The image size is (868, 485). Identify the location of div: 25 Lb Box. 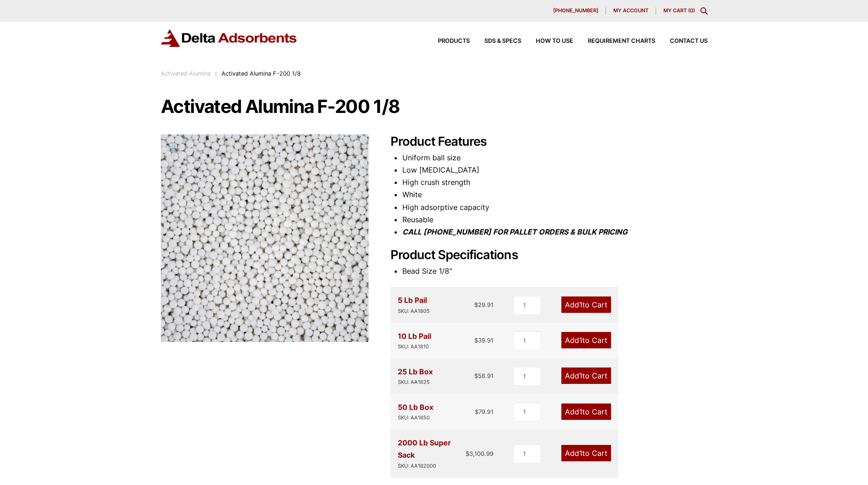
(416, 376).